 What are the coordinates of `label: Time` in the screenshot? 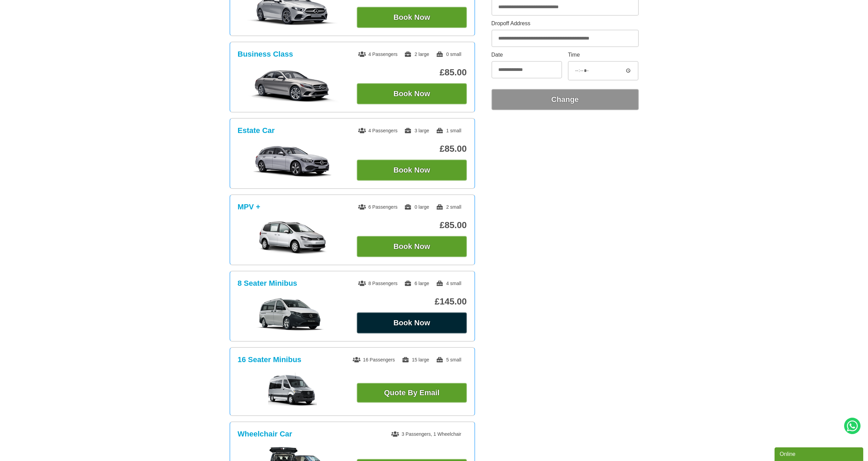 It's located at (603, 55).